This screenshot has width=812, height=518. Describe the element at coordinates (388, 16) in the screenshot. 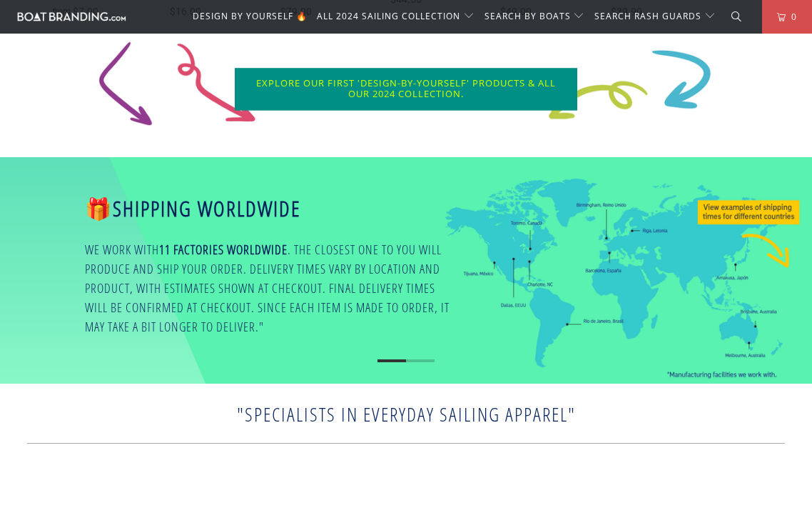

I see `span: ALL 2024 SAILING COLLECTION` at that location.